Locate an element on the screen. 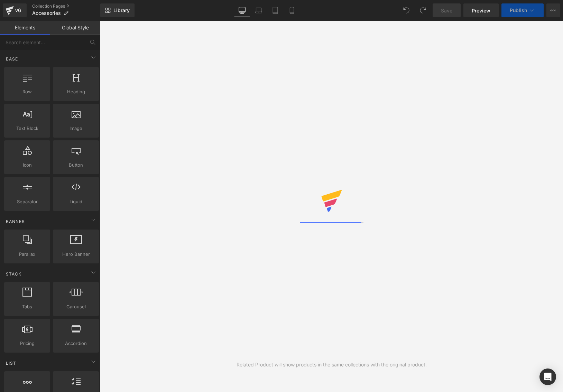 Image resolution: width=563 pixels, height=392 pixels. div: Open Intercom Messenger is located at coordinates (548, 377).